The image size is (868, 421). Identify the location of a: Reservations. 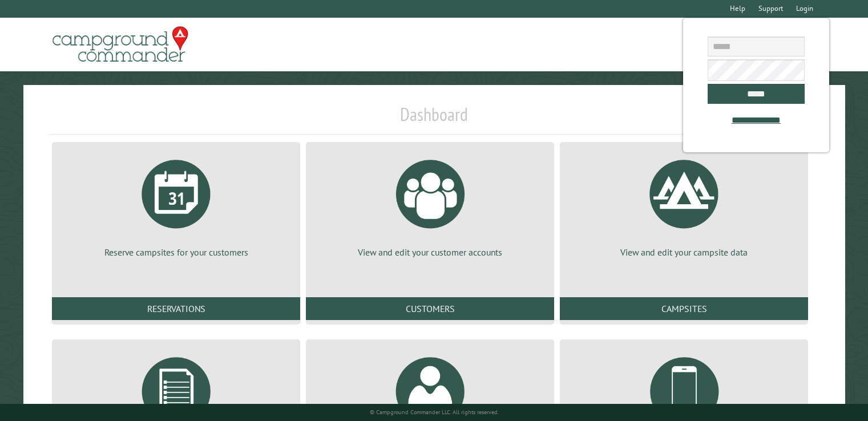
(176, 308).